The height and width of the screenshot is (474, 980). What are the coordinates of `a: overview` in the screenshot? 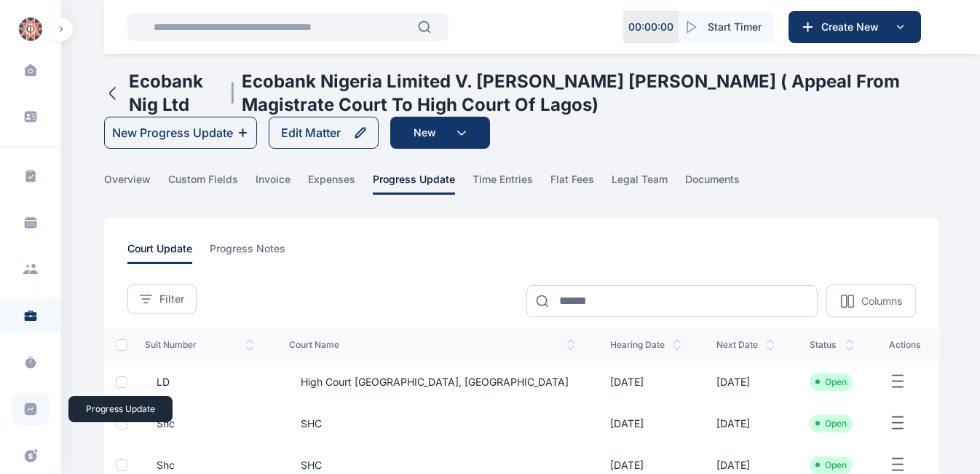 It's located at (136, 183).